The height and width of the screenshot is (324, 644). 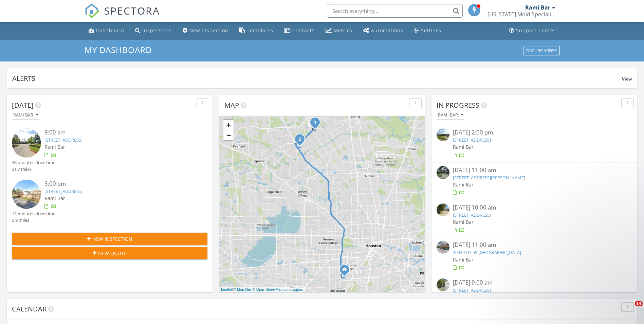 What do you see at coordinates (154, 31) in the screenshot?
I see `a: Inspections` at bounding box center [154, 31].